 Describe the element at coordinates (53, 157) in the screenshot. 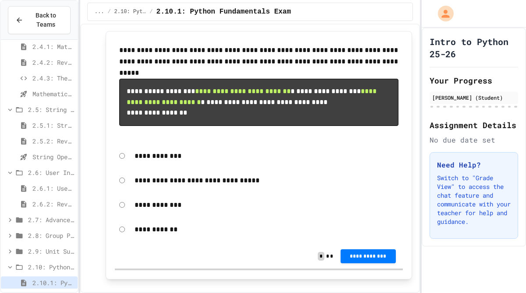

I see `span: String Operators - Quiz` at that location.